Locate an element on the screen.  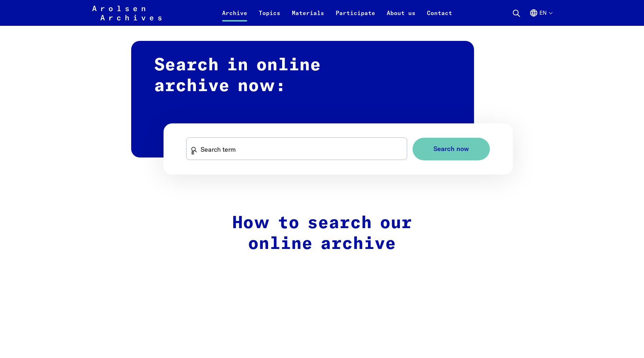
a: About us is located at coordinates (401, 17).